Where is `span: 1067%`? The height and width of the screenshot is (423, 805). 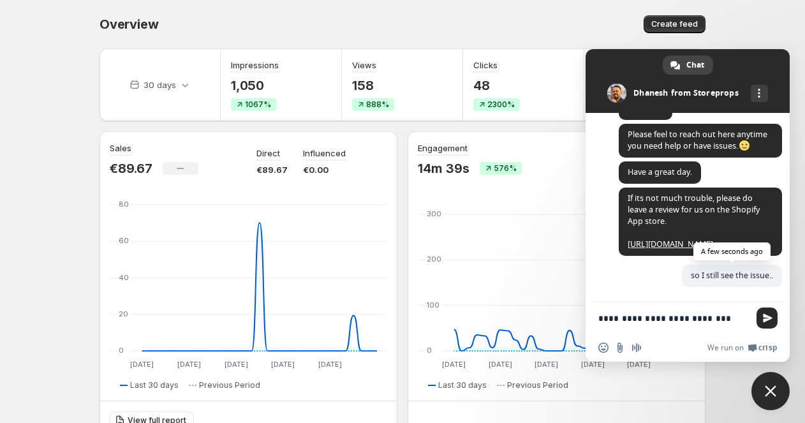
span: 1067% is located at coordinates (258, 105).